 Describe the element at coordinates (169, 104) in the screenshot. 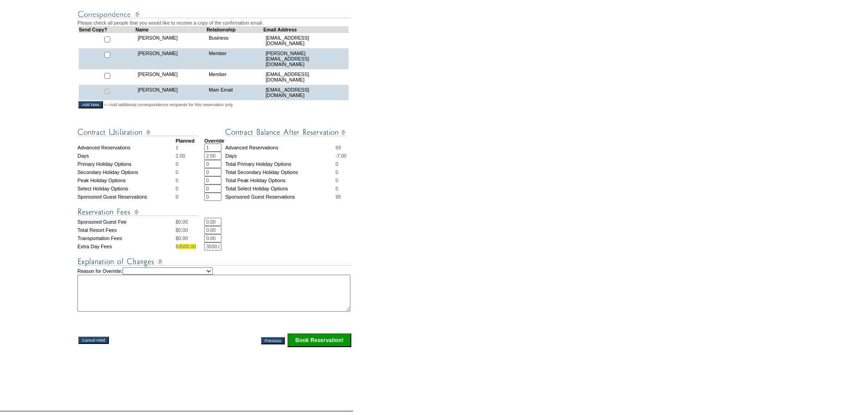

I see `span: <--Add additional correspondence recipients for this reservation only.` at that location.